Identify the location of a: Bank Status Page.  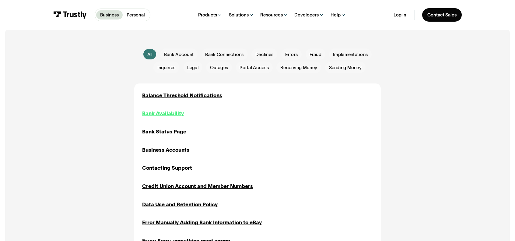
(164, 132).